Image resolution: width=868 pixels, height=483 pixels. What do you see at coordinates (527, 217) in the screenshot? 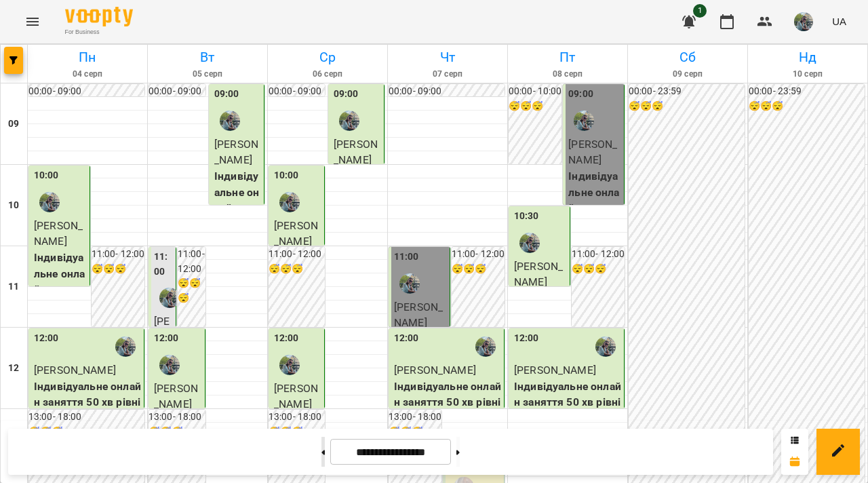
I see `label: 10:30` at bounding box center [527, 217].